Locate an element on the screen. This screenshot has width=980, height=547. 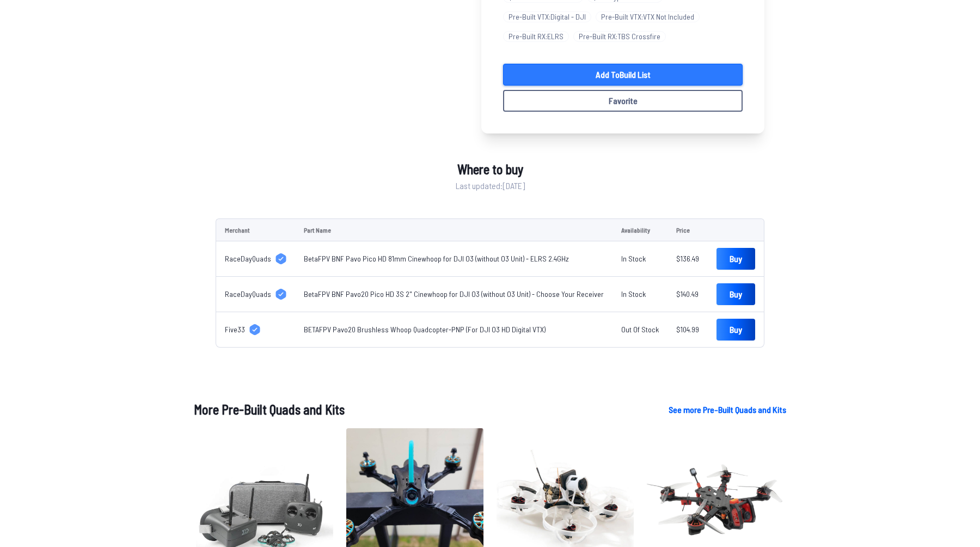
span: Pre-Built VTX : VTX Not Included is located at coordinates (647, 17).